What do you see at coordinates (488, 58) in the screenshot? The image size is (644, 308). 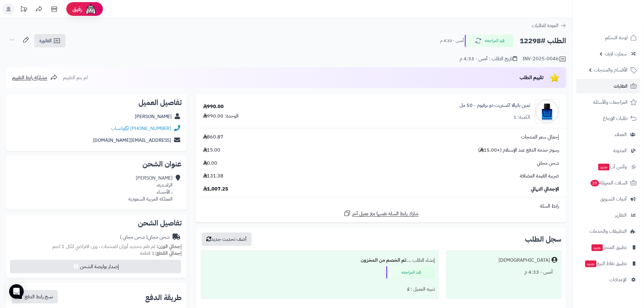 I see `div: تاريخ الطلب : أمس - 4:33 م` at bounding box center [488, 58].